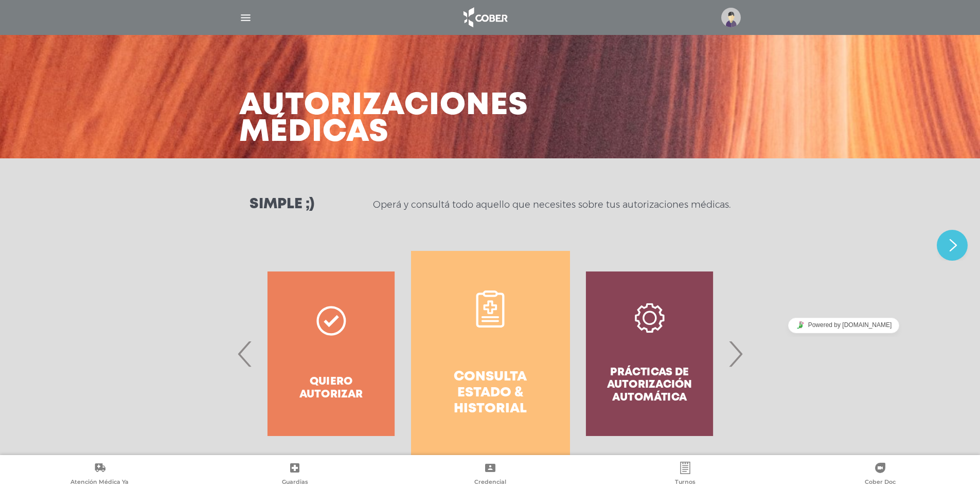 The width and height of the screenshot is (980, 490). Describe the element at coordinates (295, 475) in the screenshot. I see `a: Guardias` at that location.